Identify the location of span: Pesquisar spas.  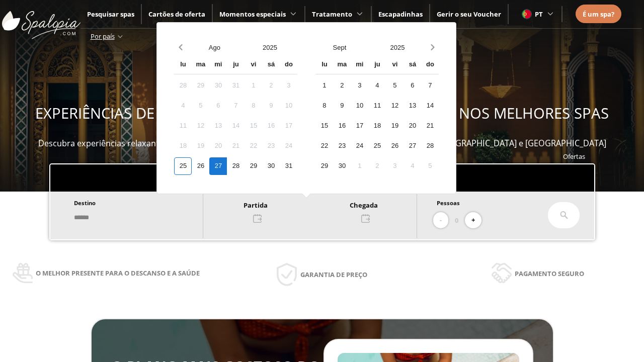
(110, 14).